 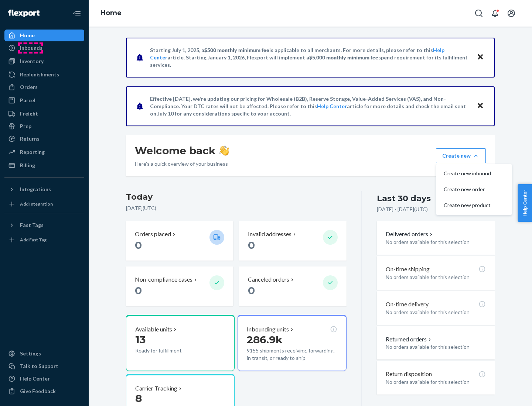 What do you see at coordinates (511, 13) in the screenshot?
I see `button: Open account menu` at bounding box center [511, 13].